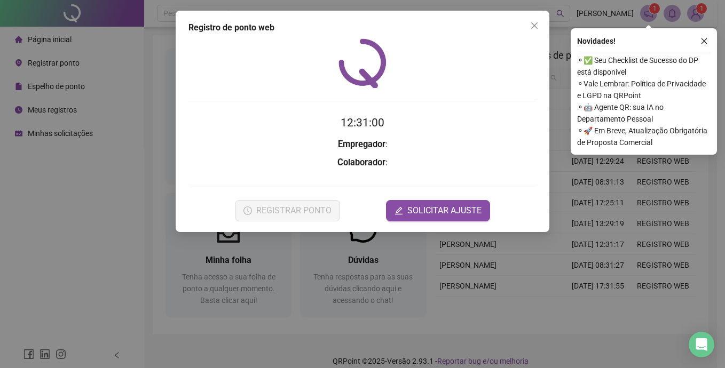 This screenshot has width=725, height=368. Describe the element at coordinates (702, 345) in the screenshot. I see `div: Open Intercom Messenger` at that location.